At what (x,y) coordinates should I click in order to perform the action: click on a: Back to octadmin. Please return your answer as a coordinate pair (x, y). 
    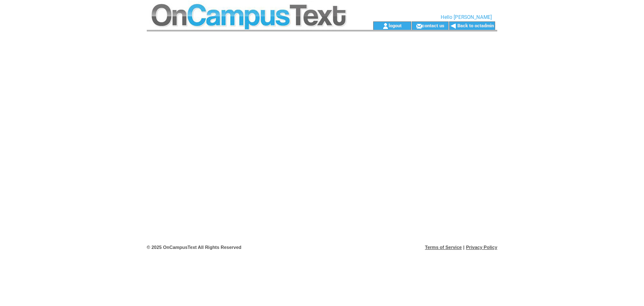
    Looking at the image, I should click on (475, 26).